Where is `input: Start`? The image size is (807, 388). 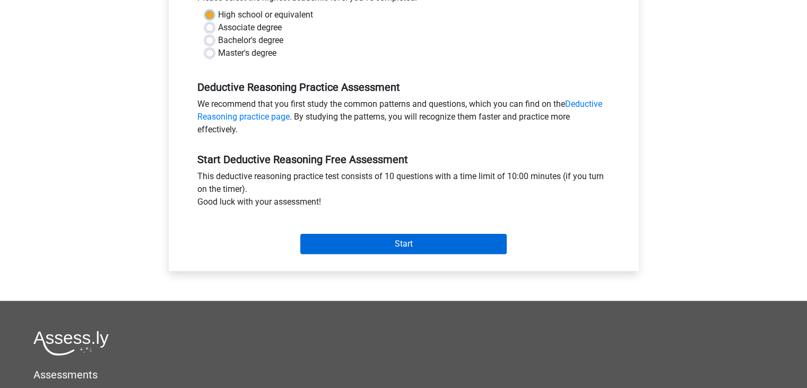
input: Start is located at coordinates (403, 244).